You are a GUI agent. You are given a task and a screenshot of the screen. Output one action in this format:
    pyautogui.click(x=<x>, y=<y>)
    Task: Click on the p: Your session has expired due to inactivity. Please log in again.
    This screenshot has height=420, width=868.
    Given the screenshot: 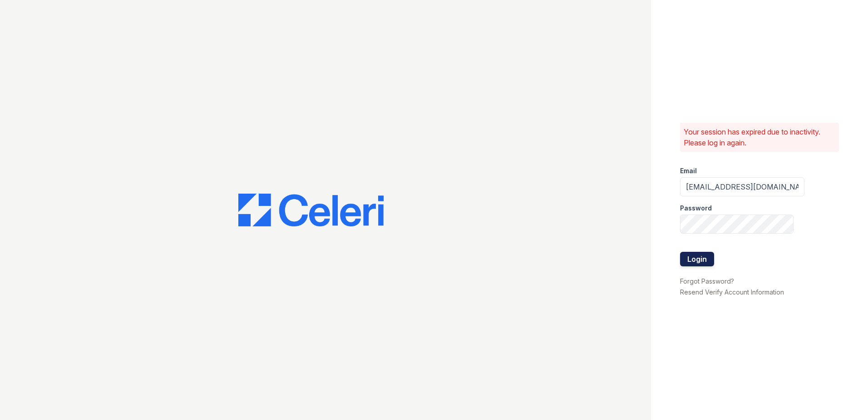 What is the action you would take?
    pyautogui.click(x=760, y=138)
    